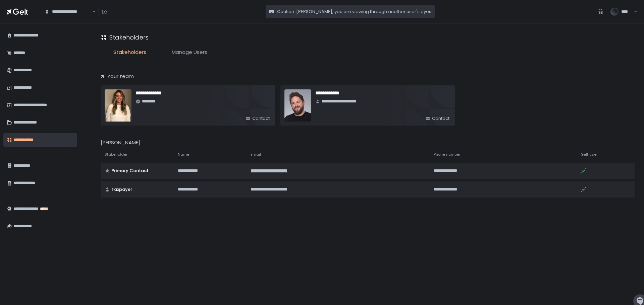  I want to click on span: Stakeholder, so click(116, 154).